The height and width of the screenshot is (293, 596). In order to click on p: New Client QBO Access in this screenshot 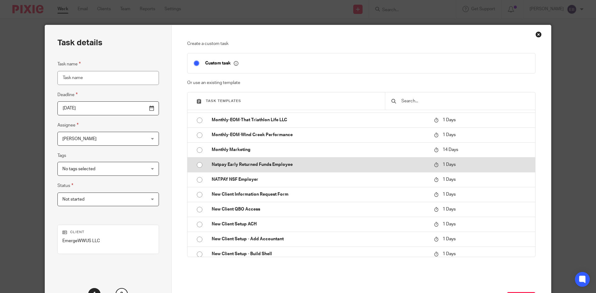, I will do `click(320, 210)`.